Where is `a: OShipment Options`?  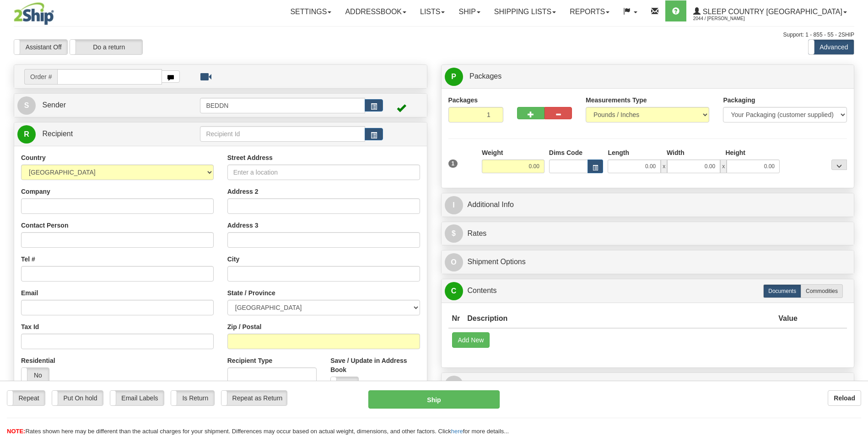 a: OShipment Options is located at coordinates (648, 262).